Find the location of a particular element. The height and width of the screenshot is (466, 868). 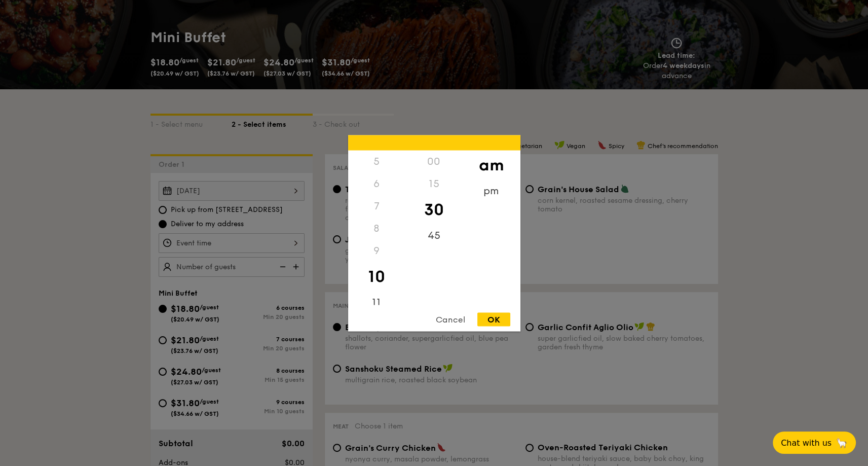

div: 6 is located at coordinates (376, 184).